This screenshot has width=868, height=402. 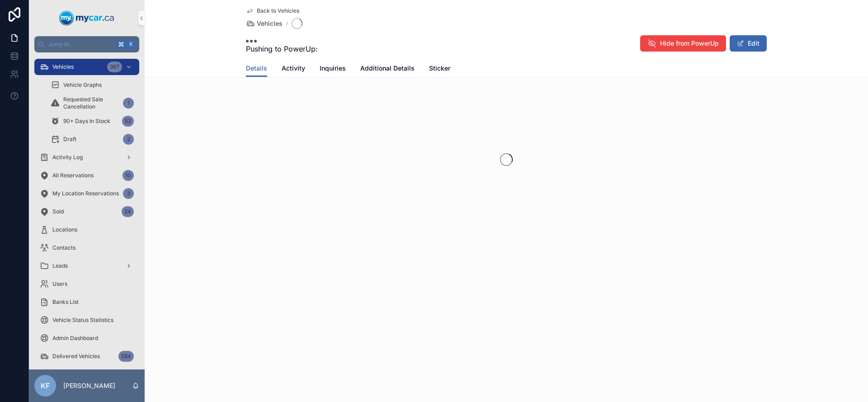 I want to click on span: Admin Dashboard, so click(x=75, y=338).